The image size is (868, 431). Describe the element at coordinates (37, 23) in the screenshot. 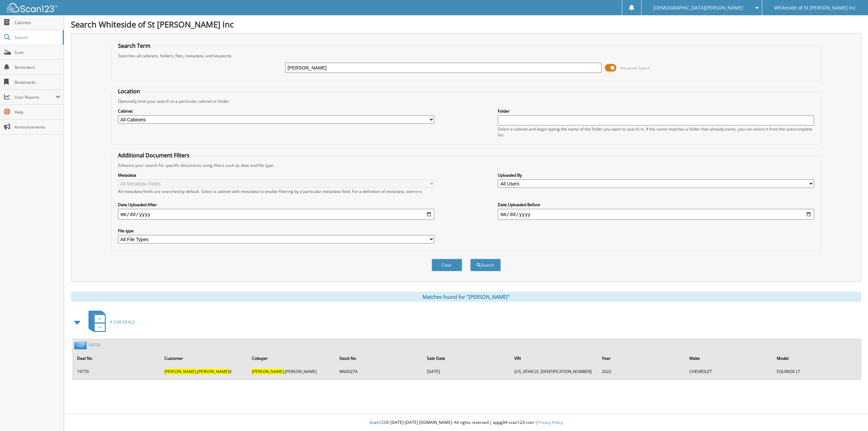

I see `span: Cabinets` at that location.